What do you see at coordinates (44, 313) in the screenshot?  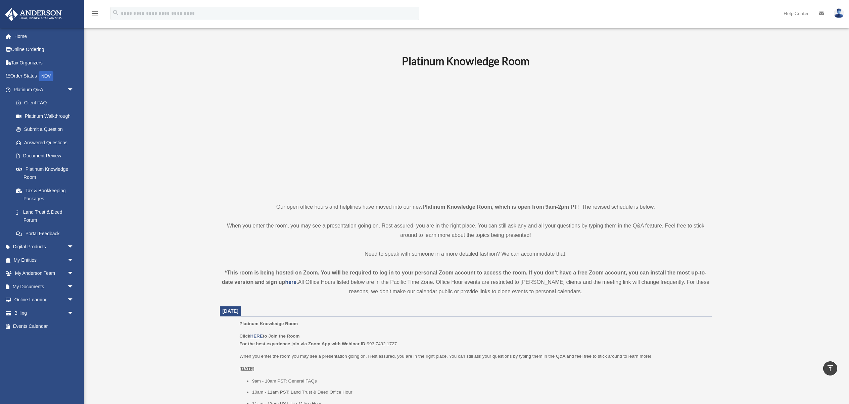 I see `a: Billingarrow_drop_down` at bounding box center [44, 313].